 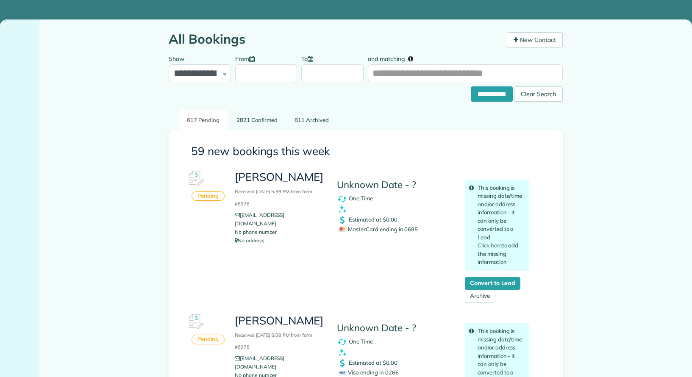 I want to click on p: No address, so click(x=279, y=241).